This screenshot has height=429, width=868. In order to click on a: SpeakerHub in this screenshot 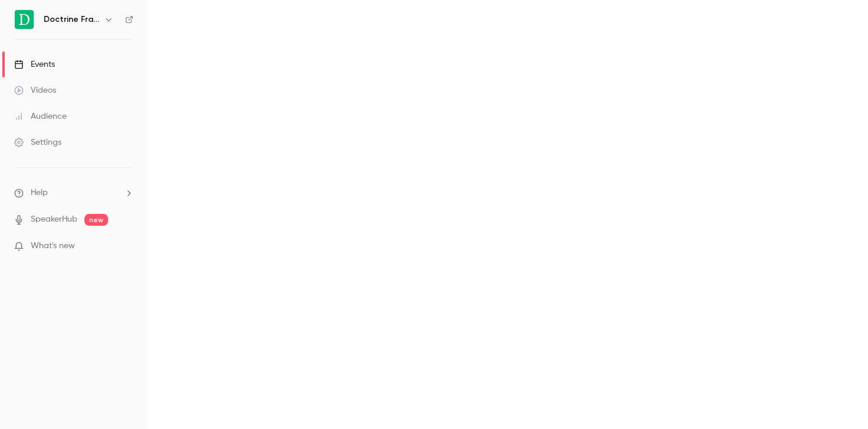, I will do `click(53, 219)`.